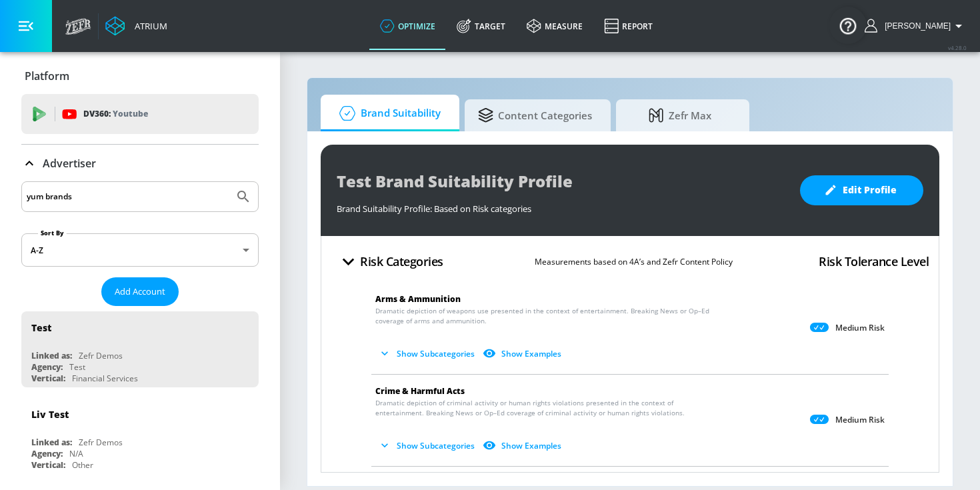 The image size is (980, 490). What do you see at coordinates (115, 114) in the screenshot?
I see `p: DV360:` at bounding box center [115, 114].